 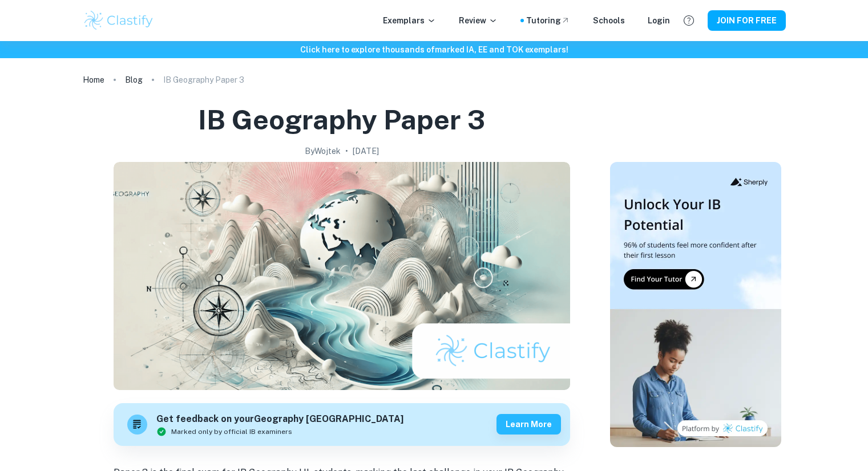 I want to click on a: Clastify logo, so click(x=119, y=21).